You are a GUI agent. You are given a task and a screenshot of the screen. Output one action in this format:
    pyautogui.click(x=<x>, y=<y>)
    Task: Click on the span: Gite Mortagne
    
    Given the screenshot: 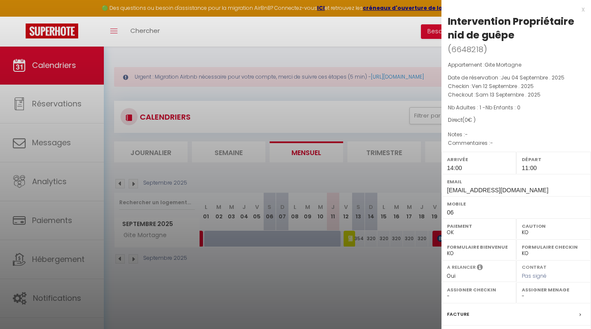 What is the action you would take?
    pyautogui.click(x=503, y=65)
    